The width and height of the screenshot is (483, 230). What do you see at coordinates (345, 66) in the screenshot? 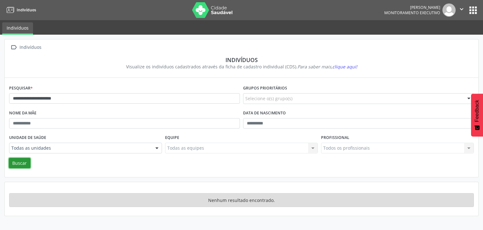
I see `span: clique aqui!` at bounding box center [345, 66].